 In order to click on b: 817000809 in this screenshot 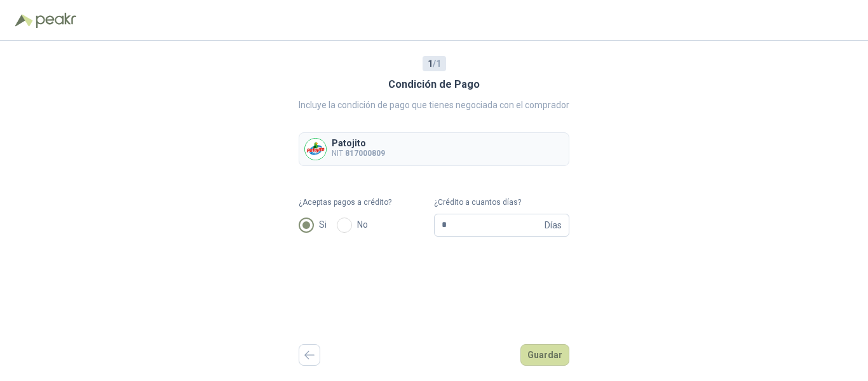, I will do `click(365, 153)`.